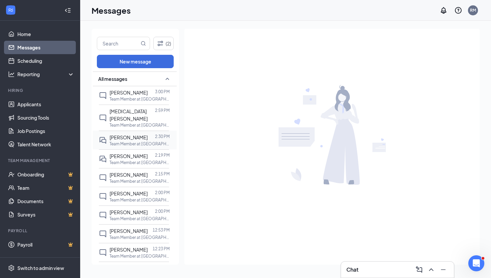 This screenshot has width=491, height=278. Describe the element at coordinates (46, 47) in the screenshot. I see `a: Messages` at that location.